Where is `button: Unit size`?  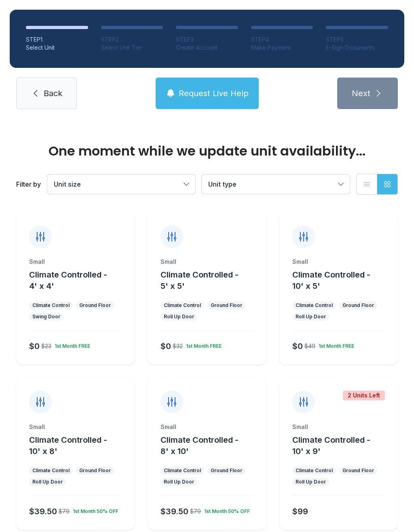 button: Unit size is located at coordinates (121, 184).